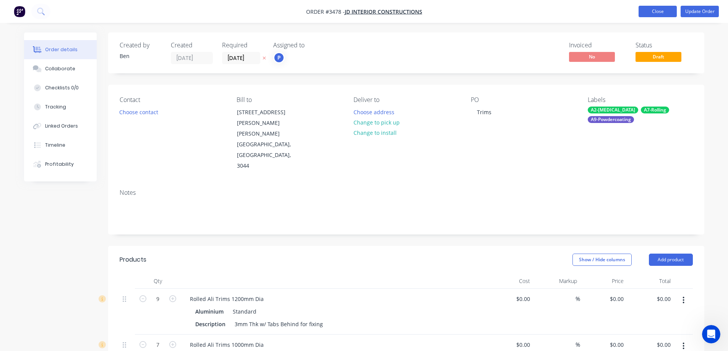  Describe the element at coordinates (62, 126) in the screenshot. I see `div: Linked Orders` at that location.